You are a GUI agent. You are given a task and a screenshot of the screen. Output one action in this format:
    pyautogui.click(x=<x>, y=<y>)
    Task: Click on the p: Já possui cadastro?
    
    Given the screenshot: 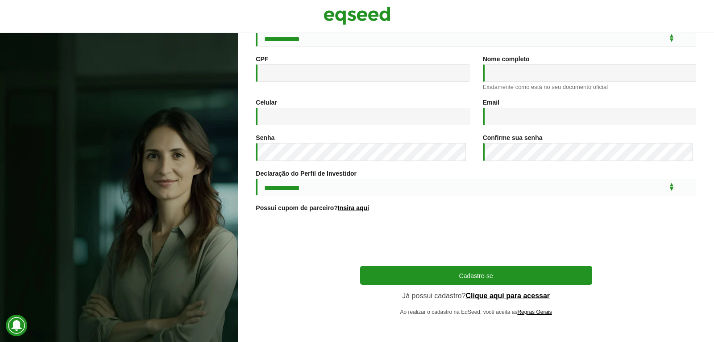 What is the action you would take?
    pyautogui.click(x=476, y=295)
    